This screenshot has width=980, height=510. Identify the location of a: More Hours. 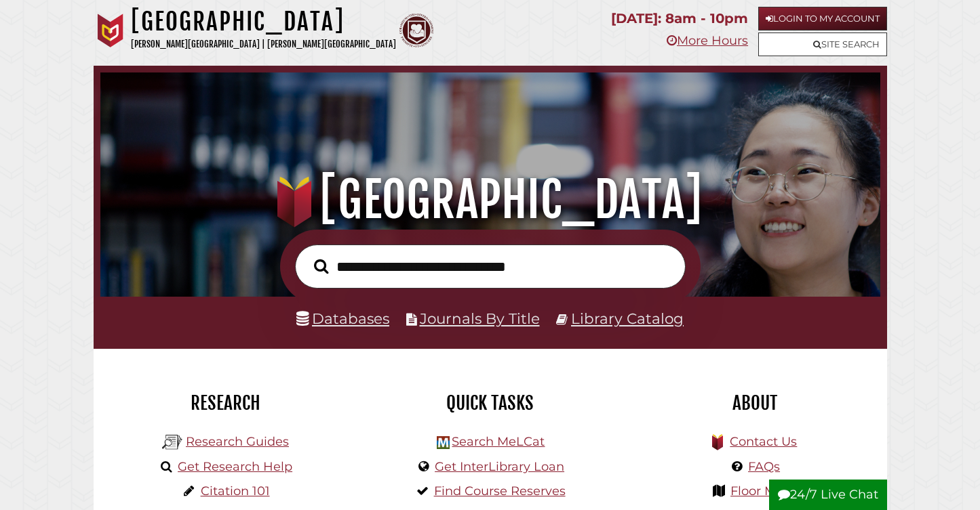
(708, 41).